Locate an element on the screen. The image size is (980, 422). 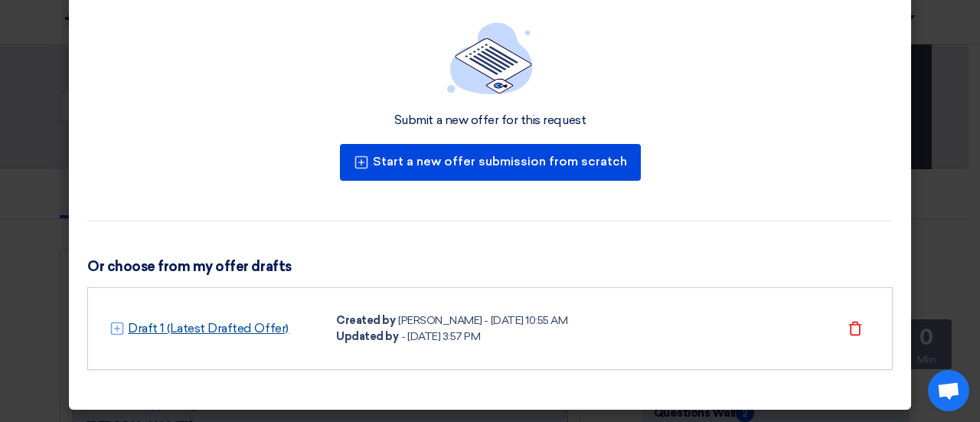
img: empty_state_list.svg is located at coordinates (490, 59).